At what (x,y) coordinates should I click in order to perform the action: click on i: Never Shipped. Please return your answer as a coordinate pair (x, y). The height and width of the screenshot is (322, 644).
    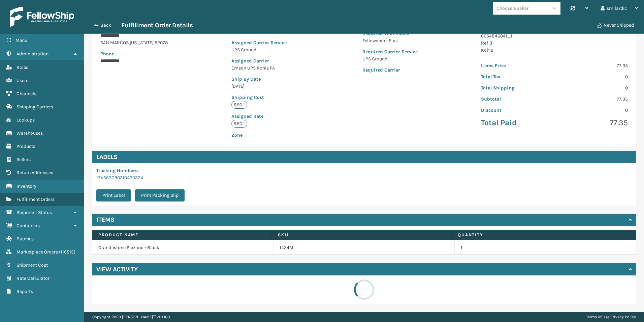
    Looking at the image, I should click on (599, 26).